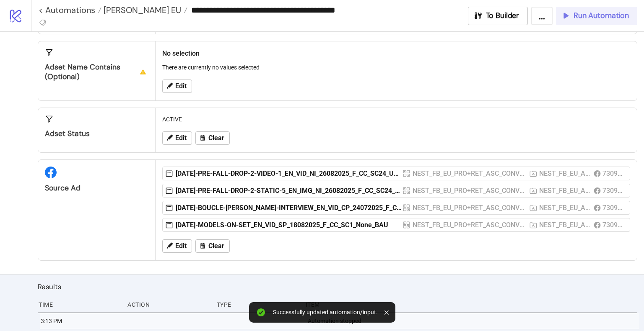 The height and width of the screenshot is (331, 644). Describe the element at coordinates (471, 305) in the screenshot. I see `div: Item` at that location.